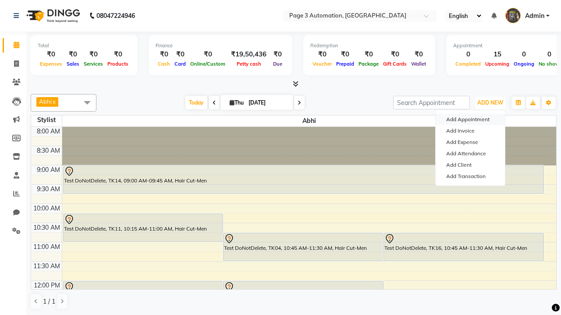 The image size is (561, 315). Describe the element at coordinates (464, 247) in the screenshot. I see `div: Test DoNotDelete, TK16, 10:45 AM-11:30 AM, Hair Cut-Men` at that location.